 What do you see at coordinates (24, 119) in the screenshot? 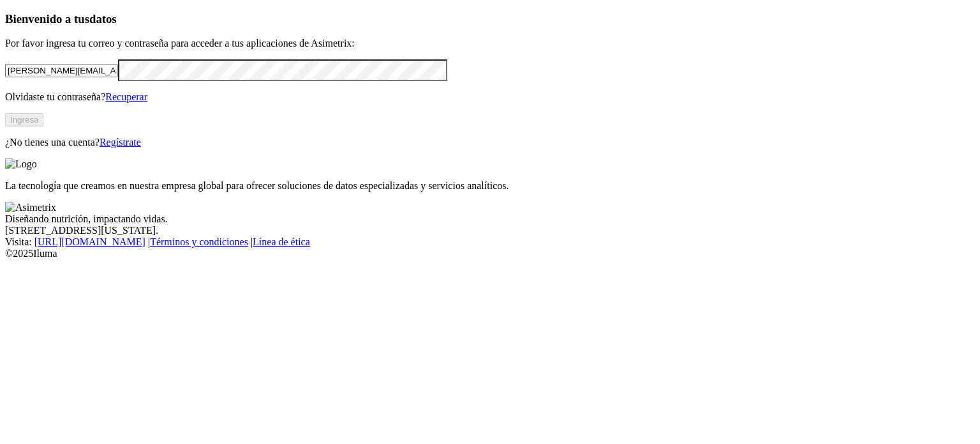
I see `button: Ingresa` at bounding box center [24, 119].